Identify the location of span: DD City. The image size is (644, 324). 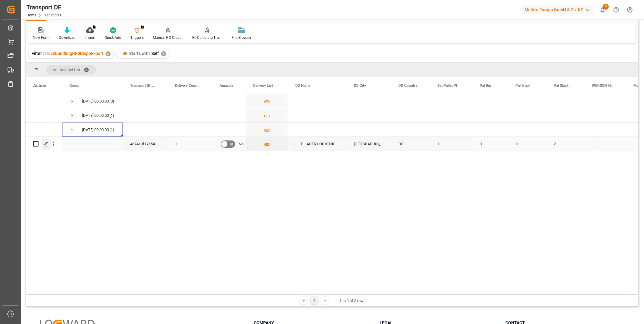
(360, 85).